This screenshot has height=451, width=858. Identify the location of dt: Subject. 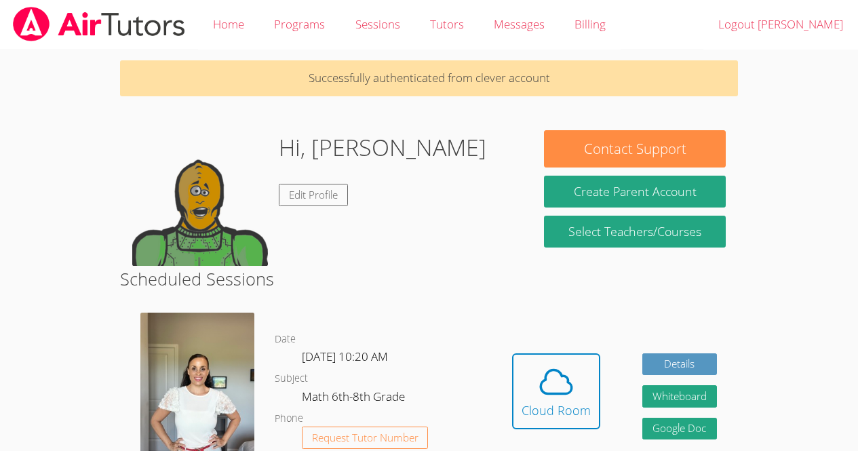
(291, 378).